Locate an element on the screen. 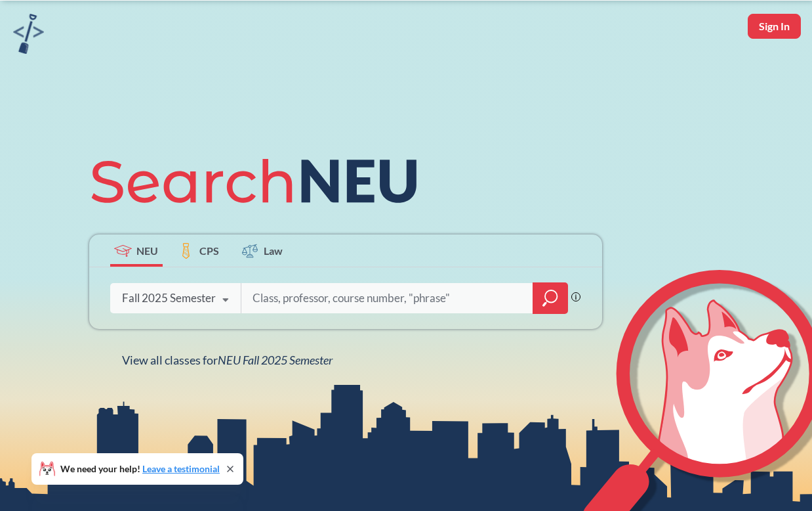  input: Class, professor, course number, "phrase" is located at coordinates (388, 298).